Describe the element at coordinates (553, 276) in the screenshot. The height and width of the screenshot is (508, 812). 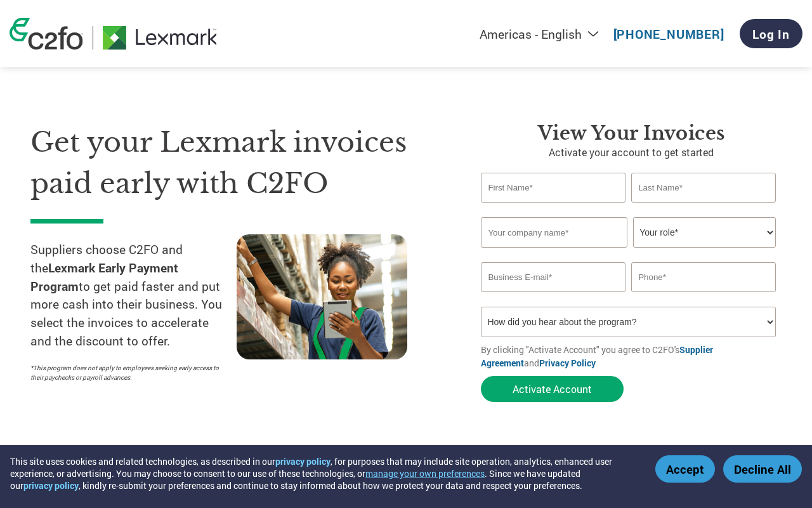
I see `input: Invalid Email format` at that location.